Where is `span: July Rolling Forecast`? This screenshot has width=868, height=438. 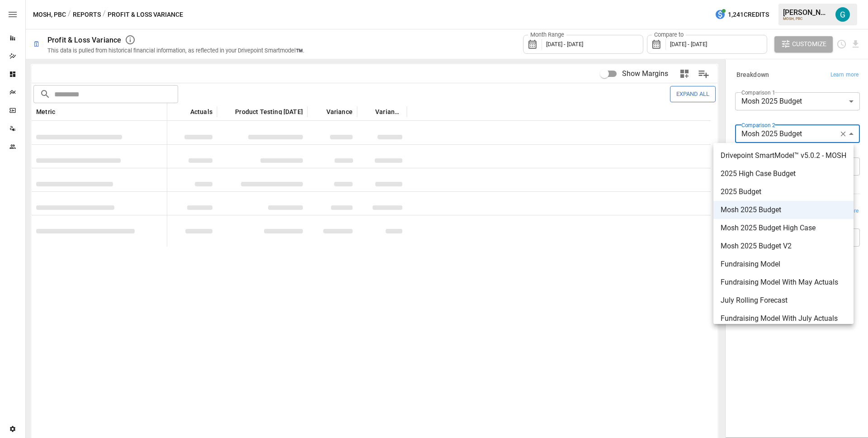 span: July Rolling Forecast is located at coordinates (784, 300).